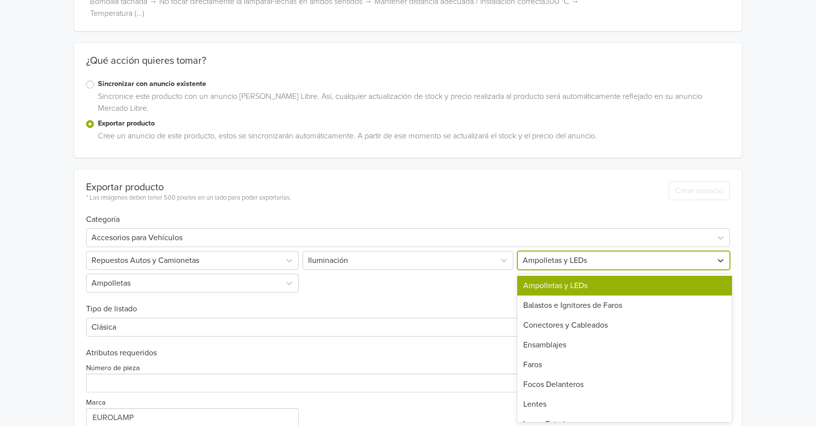 The width and height of the screenshot is (816, 426). What do you see at coordinates (408, 303) in the screenshot?
I see `h6: Tipo de listado` at bounding box center [408, 303].